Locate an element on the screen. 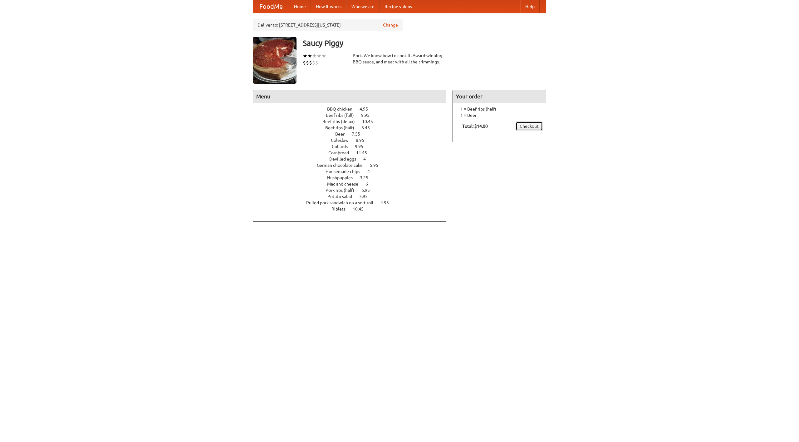  a: Mac and cheese 6 is located at coordinates (353, 184).